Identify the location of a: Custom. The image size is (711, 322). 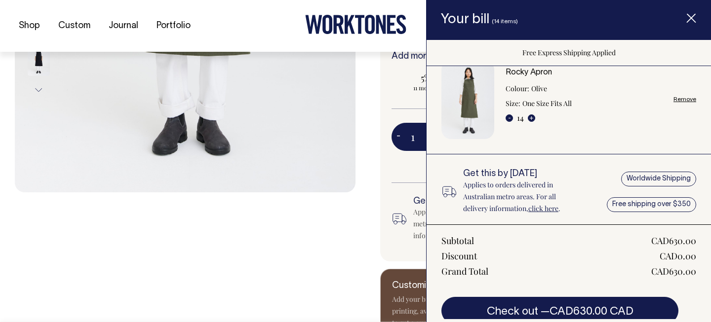
(74, 26).